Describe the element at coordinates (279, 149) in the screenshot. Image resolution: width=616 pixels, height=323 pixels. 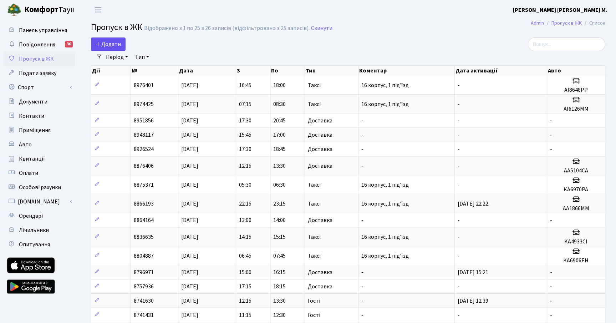
I see `span: 18:45` at that location.